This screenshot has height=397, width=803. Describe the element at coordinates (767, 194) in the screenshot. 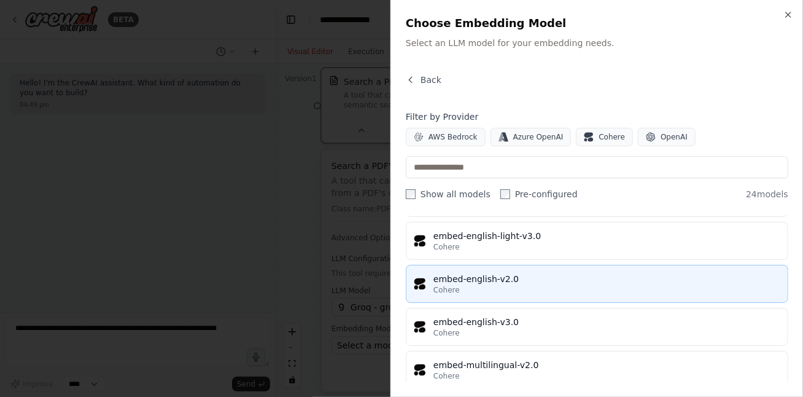

I see `span: 24 models` at that location.